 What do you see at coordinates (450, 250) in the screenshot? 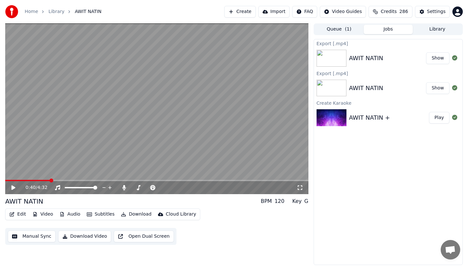
I see `div: Open chat` at bounding box center [450, 250].